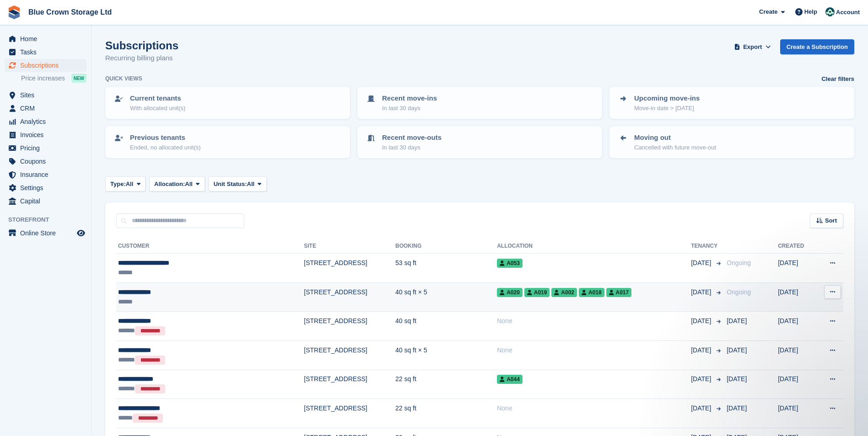 This screenshot has width=868, height=436. Describe the element at coordinates (48, 201) in the screenshot. I see `span: Capital` at that location.